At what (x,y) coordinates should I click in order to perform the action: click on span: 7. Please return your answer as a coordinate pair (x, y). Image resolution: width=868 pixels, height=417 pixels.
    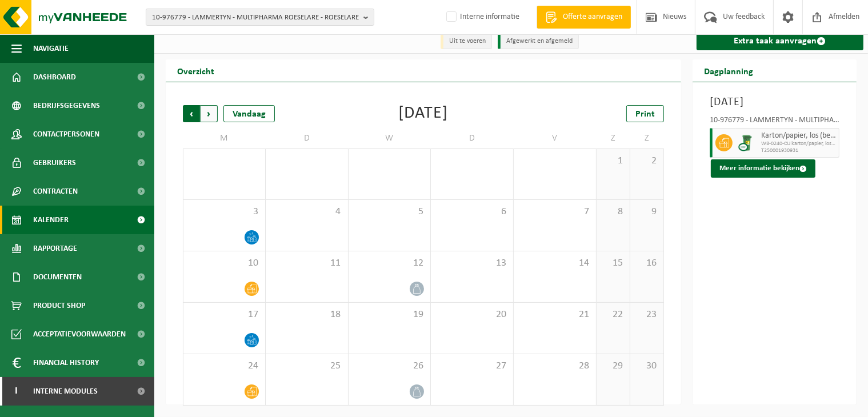
    Looking at the image, I should click on (555, 212).